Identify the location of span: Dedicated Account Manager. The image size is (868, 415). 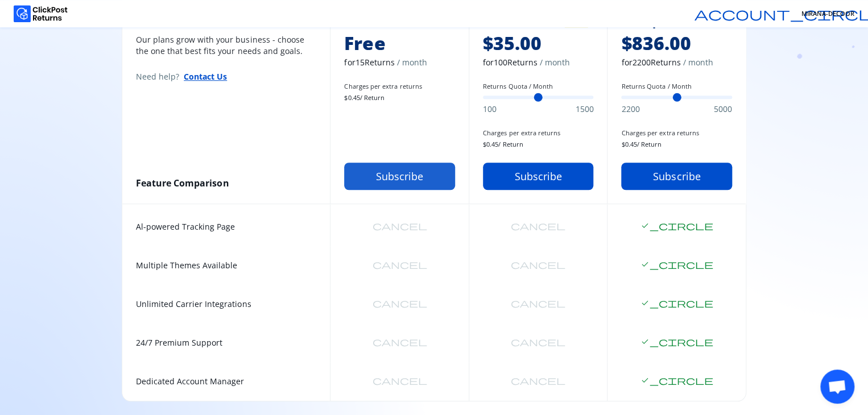
(226, 381).